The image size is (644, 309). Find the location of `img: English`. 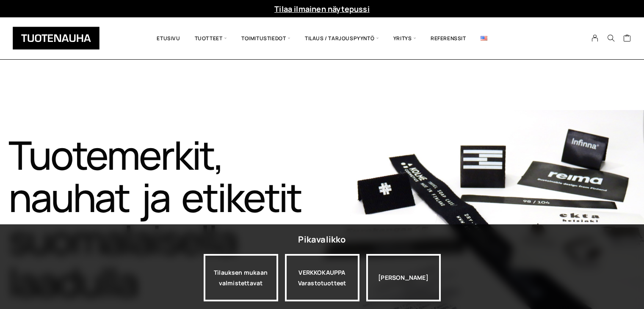

img: English is located at coordinates (484, 38).